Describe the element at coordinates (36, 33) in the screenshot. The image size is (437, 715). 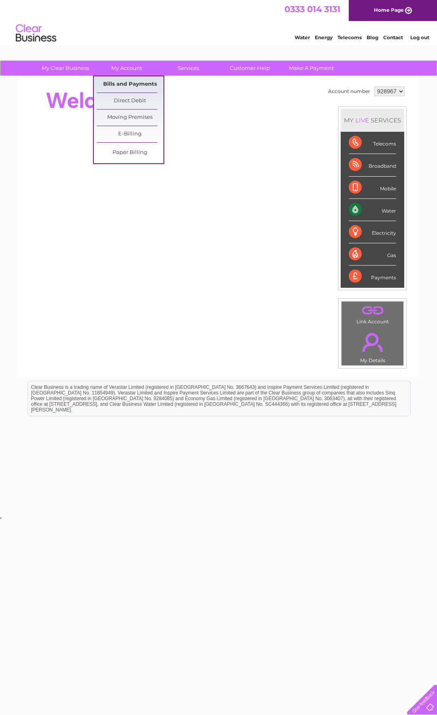
I see `img: logo.png` at that location.